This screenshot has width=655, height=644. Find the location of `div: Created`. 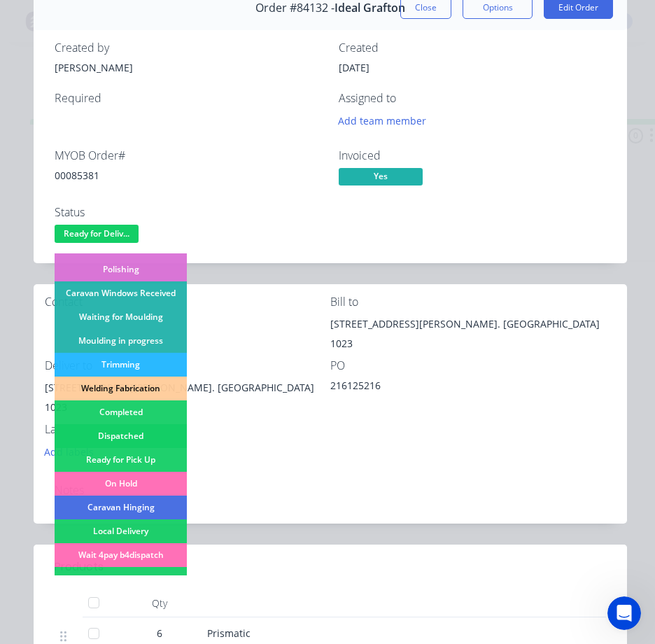

div: Created is located at coordinates (472, 48).